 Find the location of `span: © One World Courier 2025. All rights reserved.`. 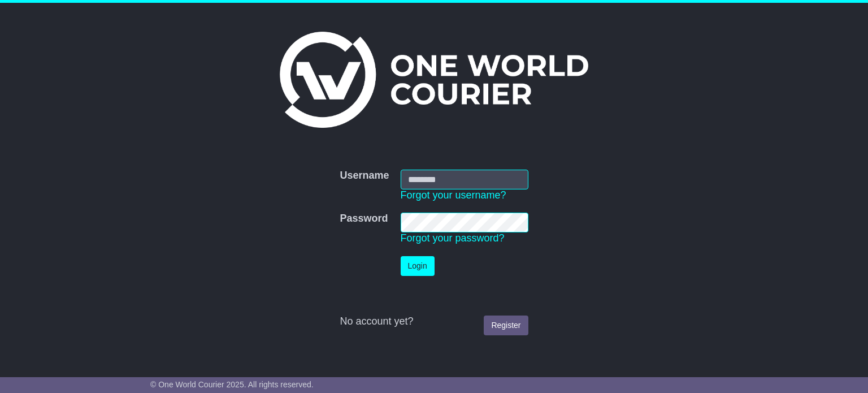

span: © One World Courier 2025. All rights reserved. is located at coordinates (232, 385).